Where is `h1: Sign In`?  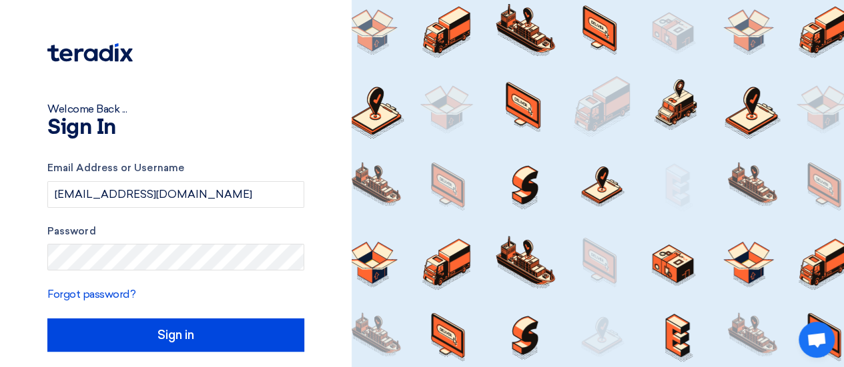 h1: Sign In is located at coordinates (175, 128).